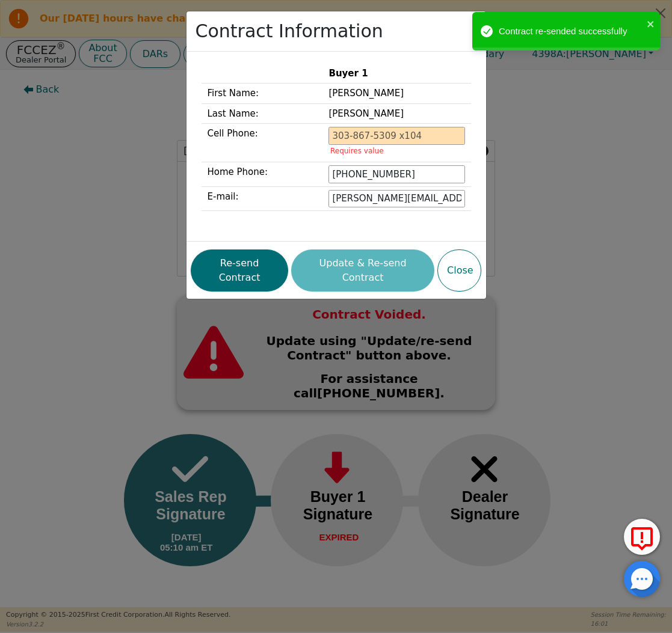 The height and width of the screenshot is (633, 672). Describe the element at coordinates (396, 73) in the screenshot. I see `th: Buyer 1` at that location.